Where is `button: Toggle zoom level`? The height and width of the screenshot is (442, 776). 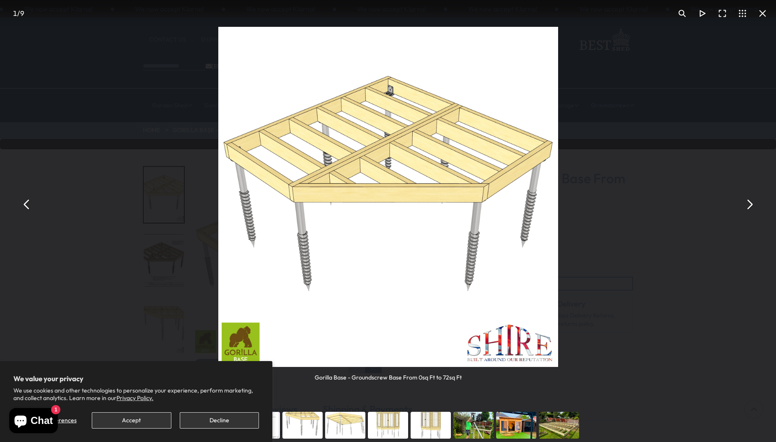
button: Toggle zoom level is located at coordinates (682, 13).